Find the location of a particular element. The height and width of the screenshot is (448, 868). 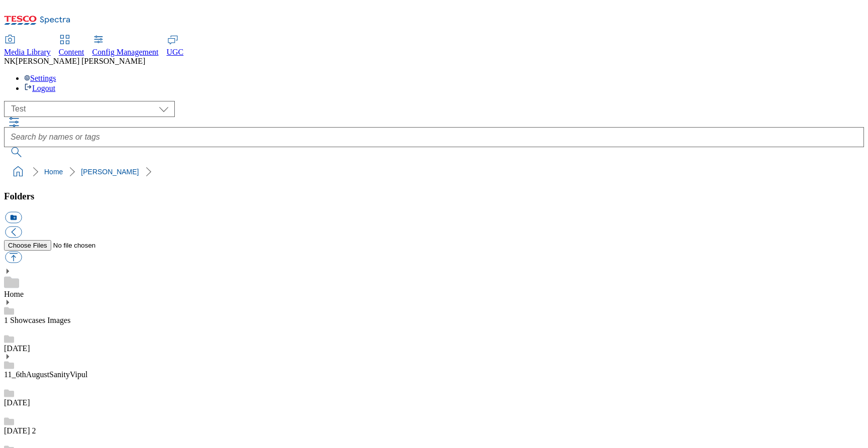

a: UGC is located at coordinates (176, 46).